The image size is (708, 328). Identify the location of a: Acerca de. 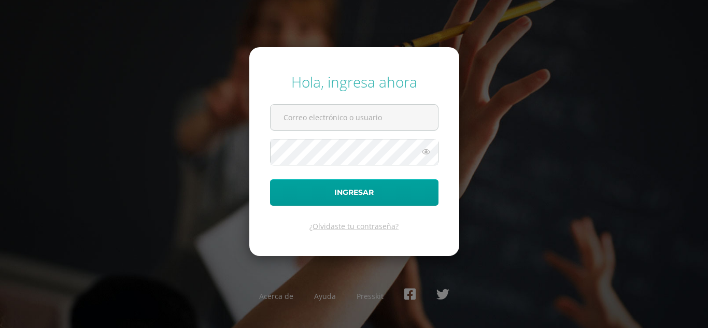
(276, 296).